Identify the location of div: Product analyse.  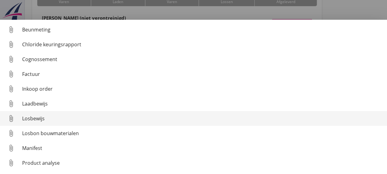
(202, 163).